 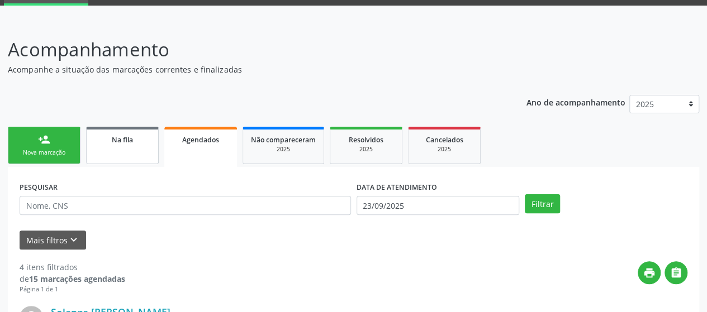 I want to click on label: DATA DE ATENDIMENTO, so click(x=397, y=187).